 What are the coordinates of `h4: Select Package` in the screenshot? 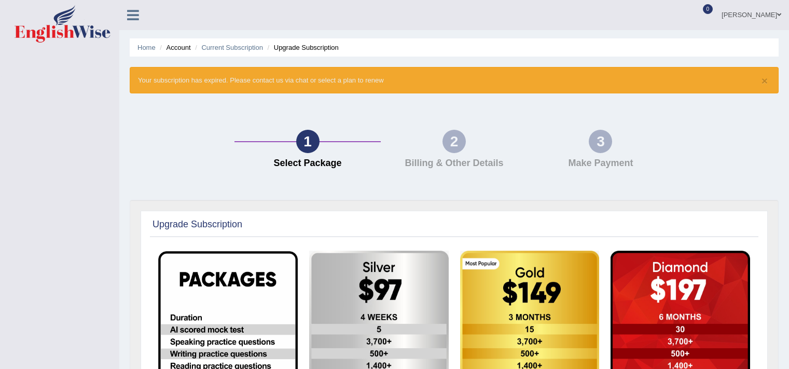 It's located at (307, 163).